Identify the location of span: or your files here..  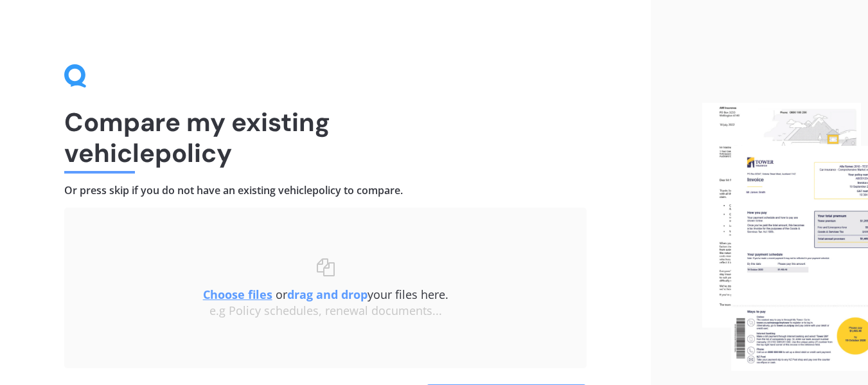
(326, 294).